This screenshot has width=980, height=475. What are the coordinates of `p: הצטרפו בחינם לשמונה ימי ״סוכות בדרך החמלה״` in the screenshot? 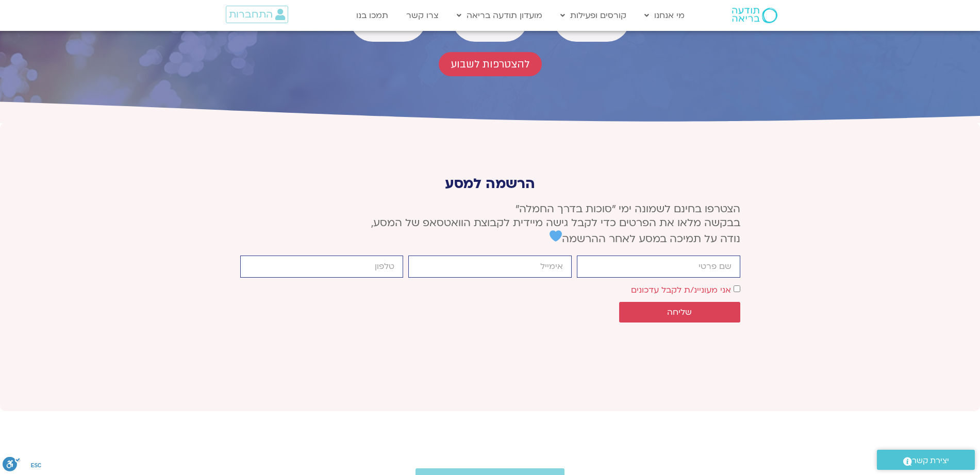 It's located at (491, 224).